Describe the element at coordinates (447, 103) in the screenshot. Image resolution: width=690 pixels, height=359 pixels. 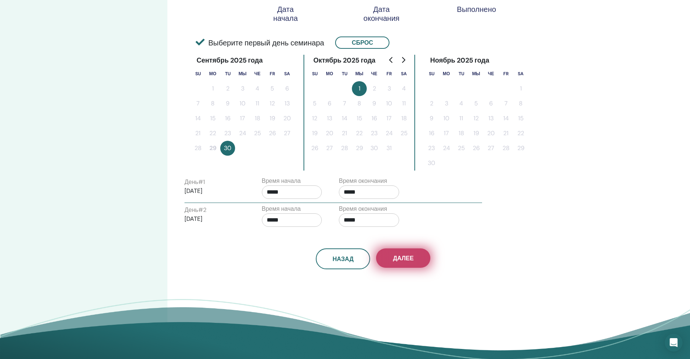
I see `button: 3` at that location.